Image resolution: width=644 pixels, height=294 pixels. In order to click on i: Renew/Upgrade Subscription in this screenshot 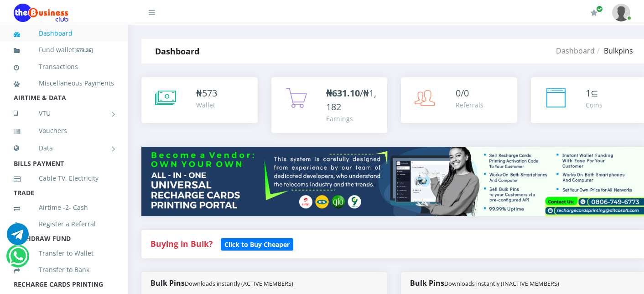, I will do `click(594, 13)`.